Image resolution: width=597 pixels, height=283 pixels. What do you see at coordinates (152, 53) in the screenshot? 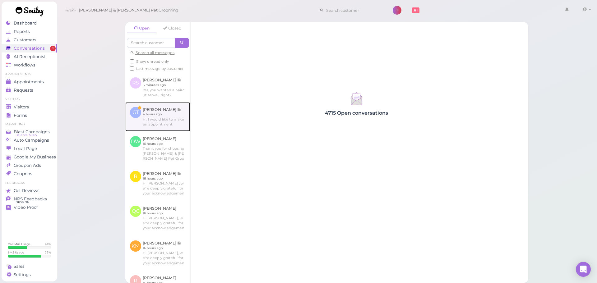
I see `a: Search all messages` at bounding box center [152, 53].